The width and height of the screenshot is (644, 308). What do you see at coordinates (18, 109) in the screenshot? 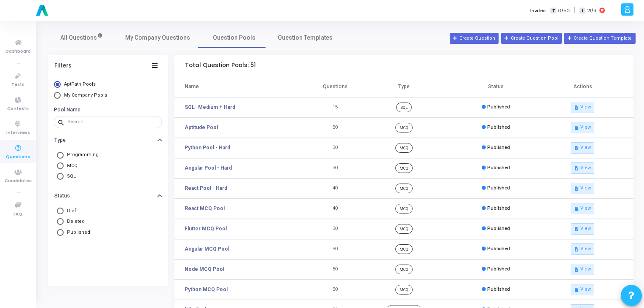
I see `span: Contests` at bounding box center [18, 109].